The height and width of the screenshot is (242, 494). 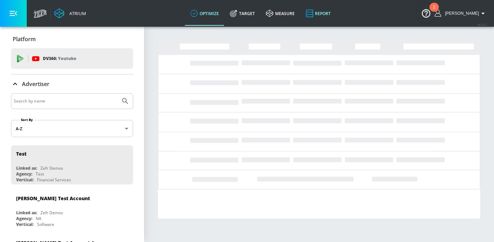 I want to click on div: 2, so click(x=434, y=12).